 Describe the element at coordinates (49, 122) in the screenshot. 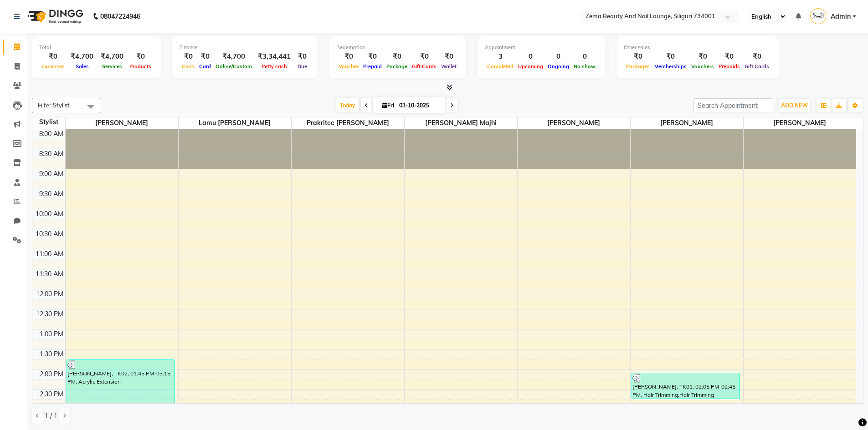

I see `div: Stylist` at that location.